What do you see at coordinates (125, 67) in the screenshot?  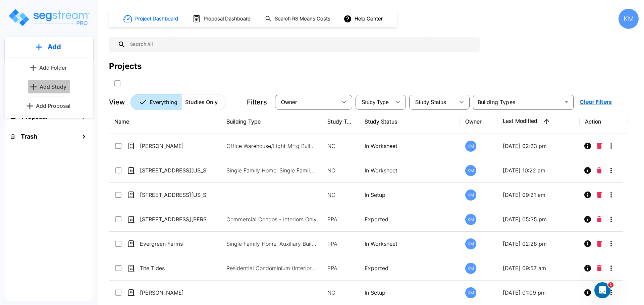 I see `div: Projects` at bounding box center [125, 67].